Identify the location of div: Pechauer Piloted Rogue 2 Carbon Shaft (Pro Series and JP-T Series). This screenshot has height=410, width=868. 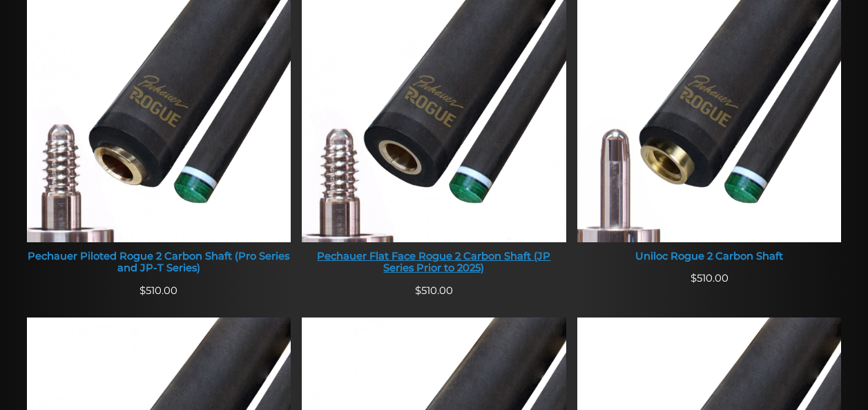
(159, 262).